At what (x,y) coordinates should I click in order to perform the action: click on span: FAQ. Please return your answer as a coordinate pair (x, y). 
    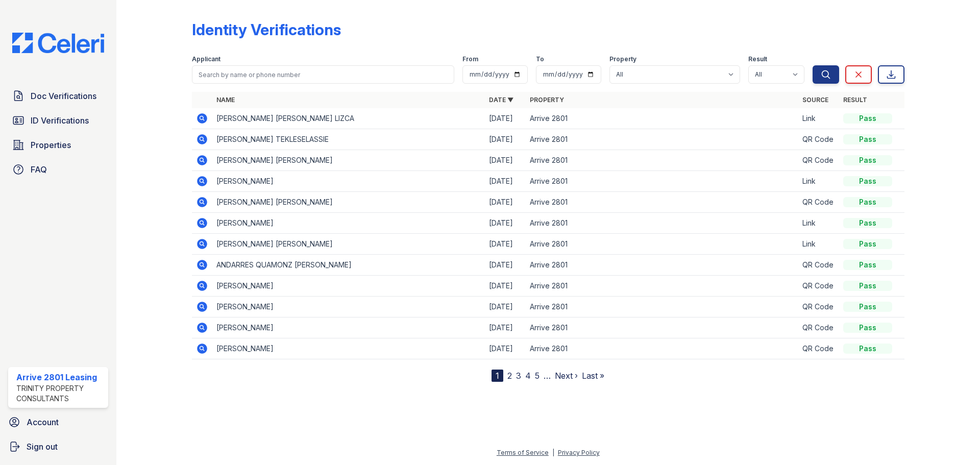
    Looking at the image, I should click on (38, 169).